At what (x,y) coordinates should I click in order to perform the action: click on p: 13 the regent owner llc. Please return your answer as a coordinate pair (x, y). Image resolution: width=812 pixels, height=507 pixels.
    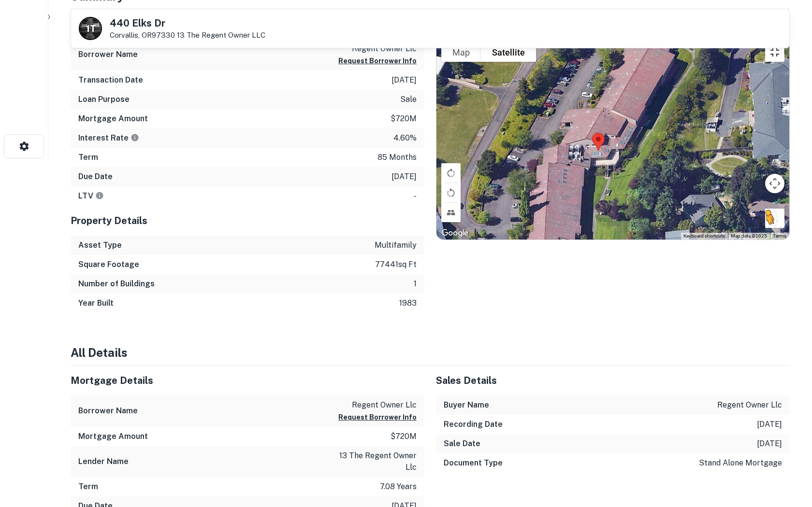
    Looking at the image, I should click on (373, 461).